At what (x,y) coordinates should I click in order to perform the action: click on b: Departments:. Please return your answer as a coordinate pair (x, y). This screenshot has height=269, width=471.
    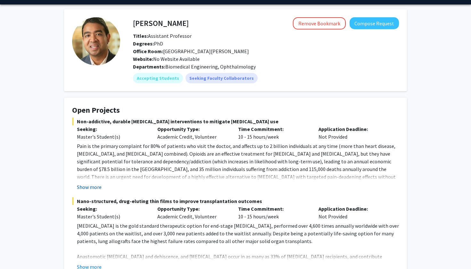
    Looking at the image, I should click on (149, 67).